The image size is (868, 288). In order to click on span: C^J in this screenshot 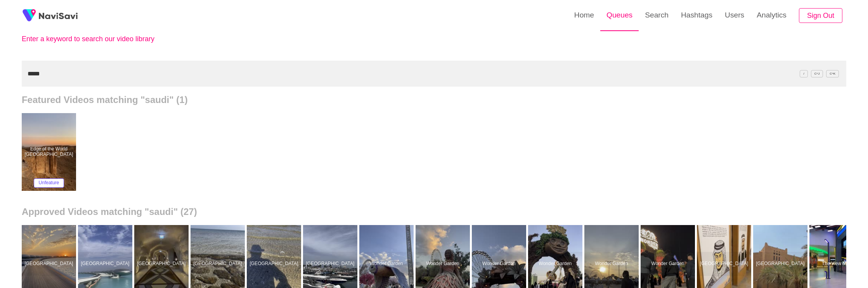, I will do `click(818, 74)`.